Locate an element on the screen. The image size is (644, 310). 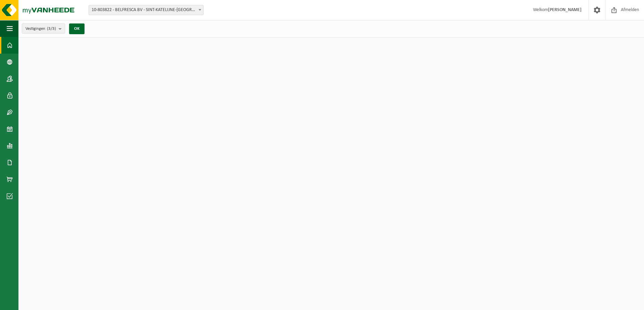
button: Vestigingen(3/3) is located at coordinates (43, 29).